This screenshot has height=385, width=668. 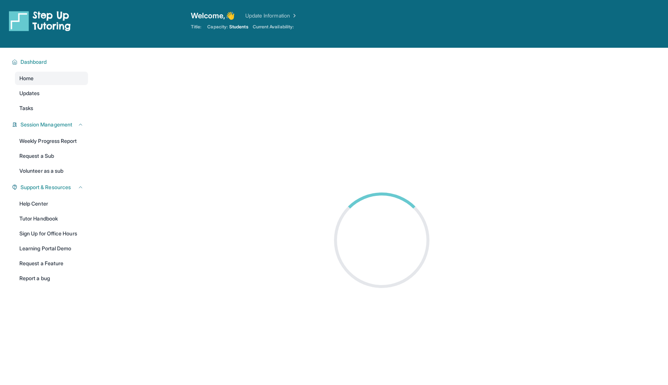 What do you see at coordinates (51, 203) in the screenshot?
I see `a: Help Center` at bounding box center [51, 203].